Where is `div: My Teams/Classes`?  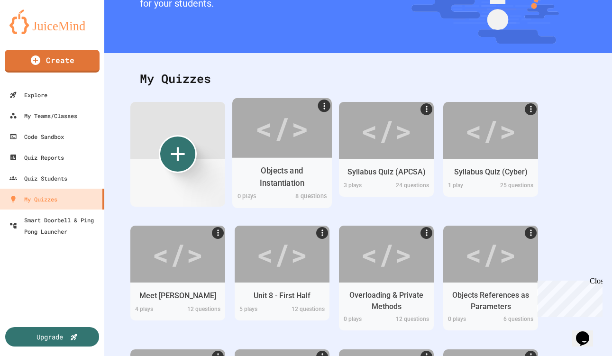
div: My Teams/Classes is located at coordinates (43, 116).